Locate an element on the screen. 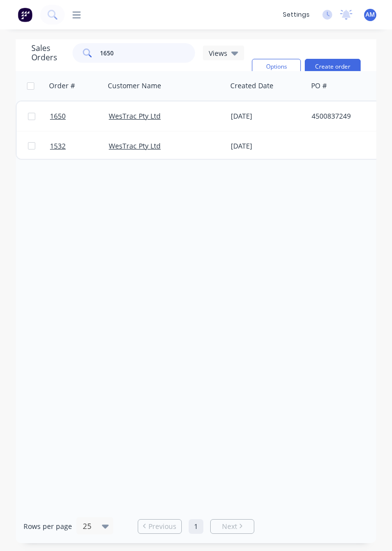 The height and width of the screenshot is (551, 392). span: Views is located at coordinates (218, 53).